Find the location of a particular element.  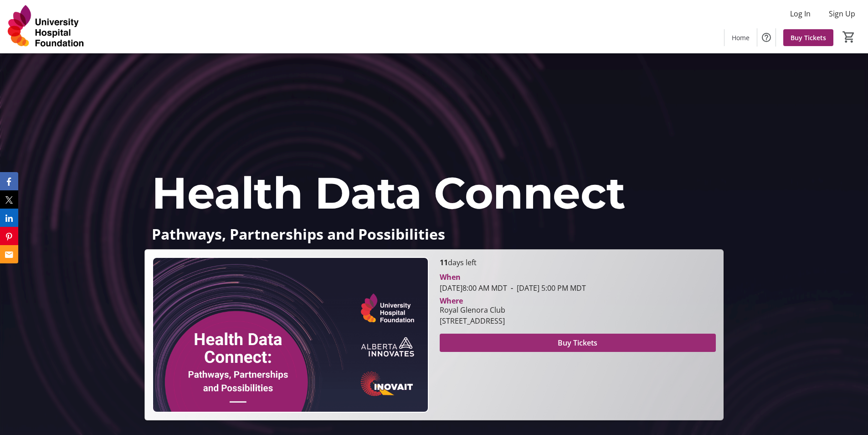

a: Buy Tickets is located at coordinates (809, 37).